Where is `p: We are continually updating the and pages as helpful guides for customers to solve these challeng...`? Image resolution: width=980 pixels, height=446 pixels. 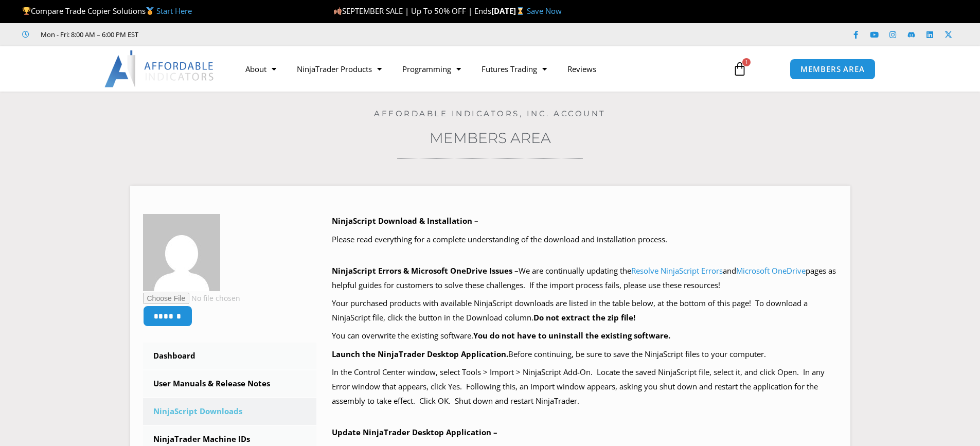
p: We are continually updating the and pages as helpful guides for customers to solve these challeng... is located at coordinates (584, 278).